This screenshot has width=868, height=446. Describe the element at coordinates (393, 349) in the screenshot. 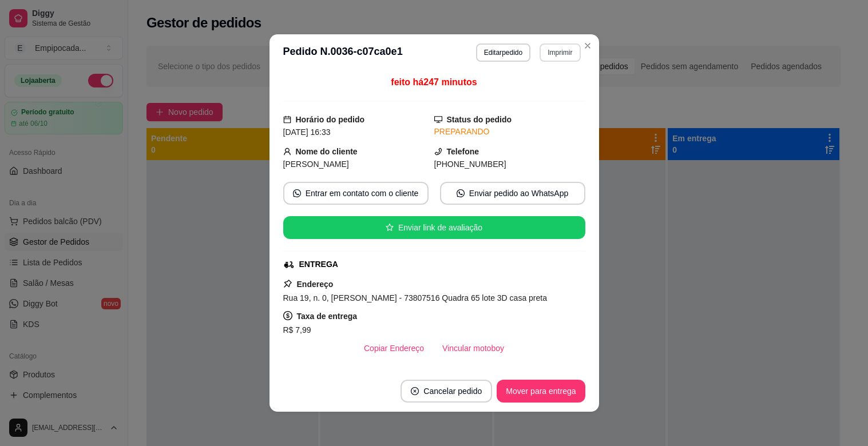

I see `button: Copiar Endereço` at that location.